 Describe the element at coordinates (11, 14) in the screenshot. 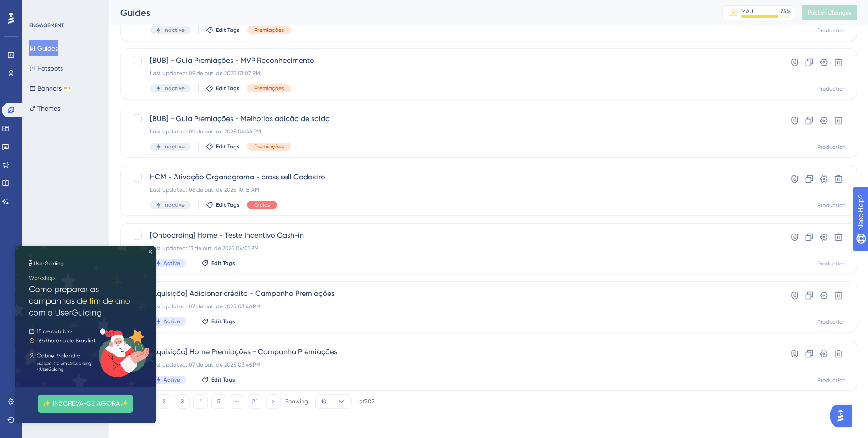

I see `img: launcher-image-alternative-text` at that location.